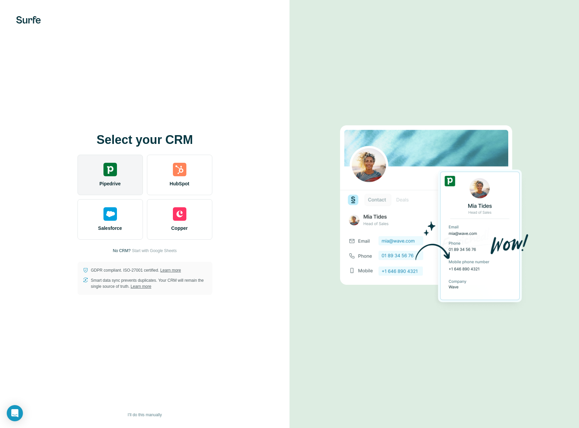 The width and height of the screenshot is (579, 428). I want to click on img: hubspot's logo, so click(180, 170).